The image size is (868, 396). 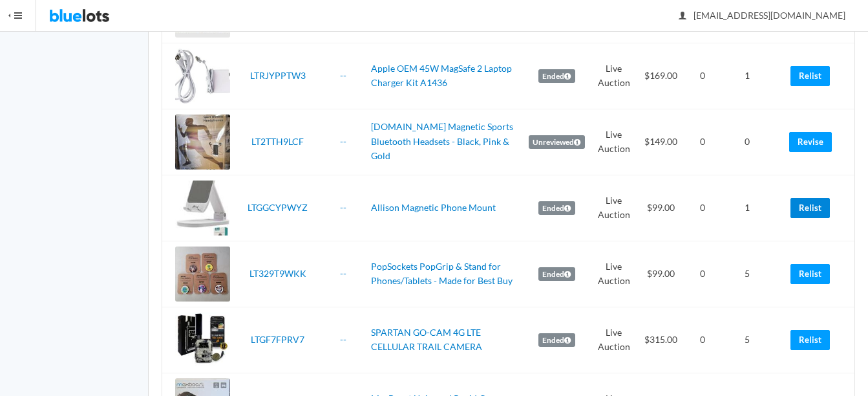 I want to click on a: SPARTAN GO-CAM 4G LTE CELLULAR TRAIL CAMERA, so click(x=426, y=340).